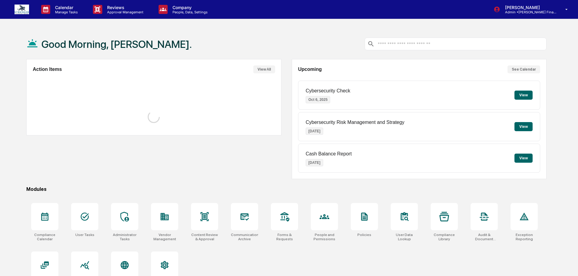  I want to click on div: Vendor Management, so click(165, 237).